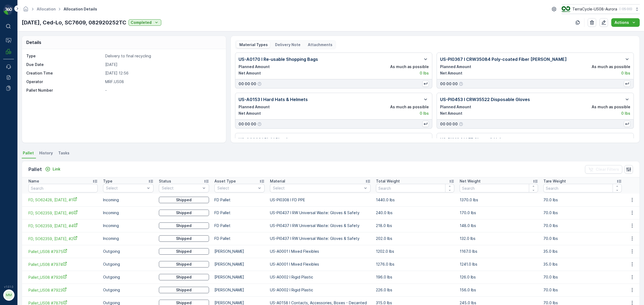  Describe the element at coordinates (499, 264) in the screenshot. I see `p: 1241.0 lbs` at that location.